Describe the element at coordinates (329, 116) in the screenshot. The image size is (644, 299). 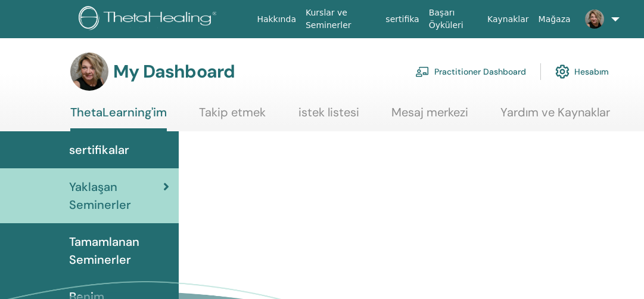
I see `a: istek listesi` at that location.